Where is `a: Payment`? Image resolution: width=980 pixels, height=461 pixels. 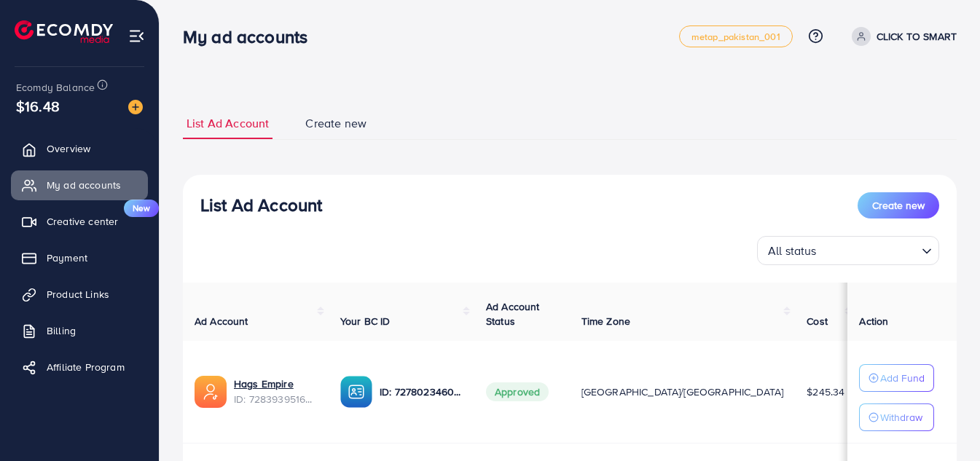
a: Payment is located at coordinates (80, 258).